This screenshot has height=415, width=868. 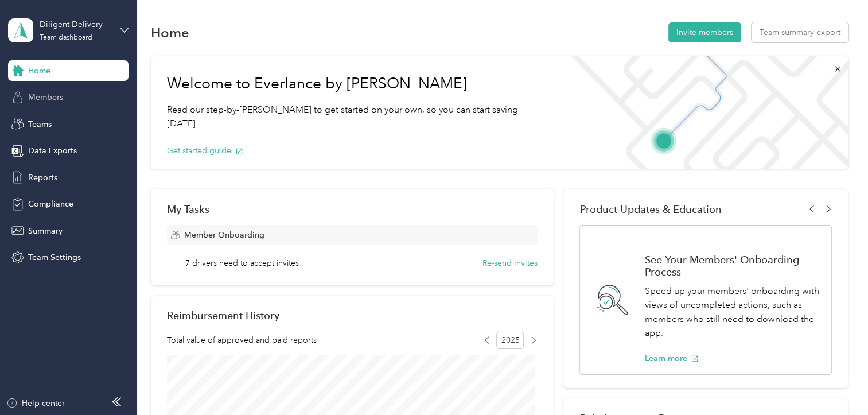 What do you see at coordinates (36, 403) in the screenshot?
I see `button: Help center` at bounding box center [36, 403].